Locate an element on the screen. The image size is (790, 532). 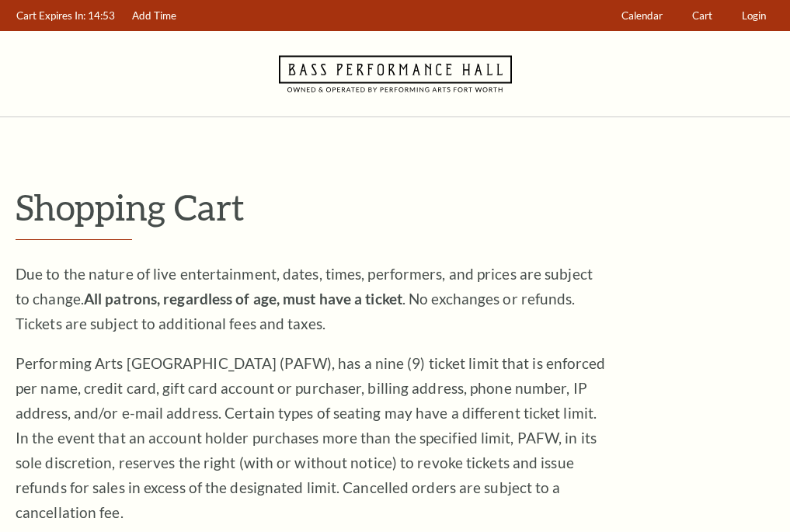
span: Cart Expires In: is located at coordinates (51, 16).